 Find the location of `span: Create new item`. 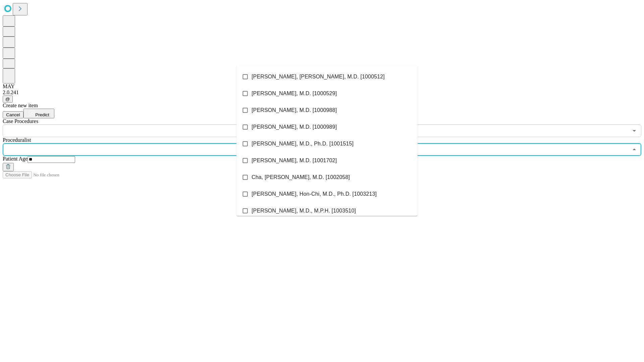

span: Create new item is located at coordinates (20, 105).